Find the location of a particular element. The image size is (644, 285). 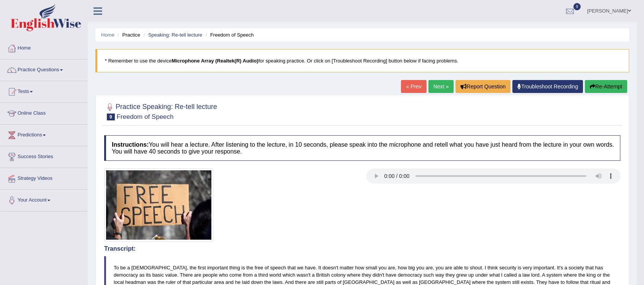

b: Microphone Array (Realtek(R) Audio) is located at coordinates (214, 61).